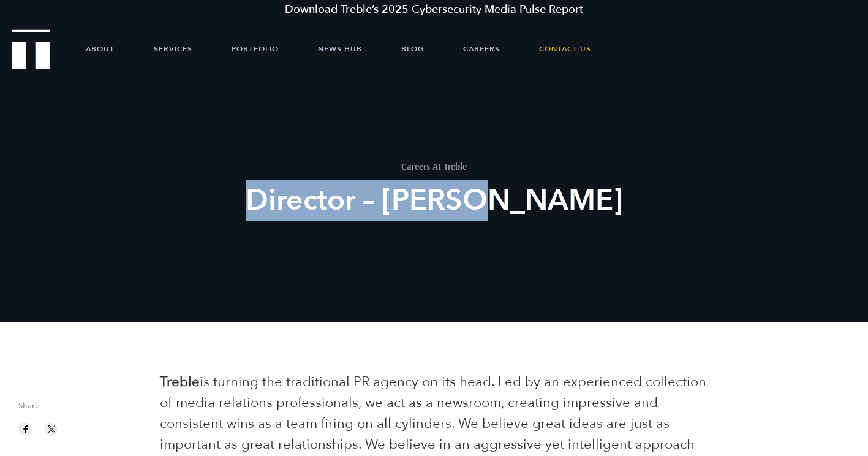  What do you see at coordinates (255, 49) in the screenshot?
I see `a: Portfolio` at bounding box center [255, 49].